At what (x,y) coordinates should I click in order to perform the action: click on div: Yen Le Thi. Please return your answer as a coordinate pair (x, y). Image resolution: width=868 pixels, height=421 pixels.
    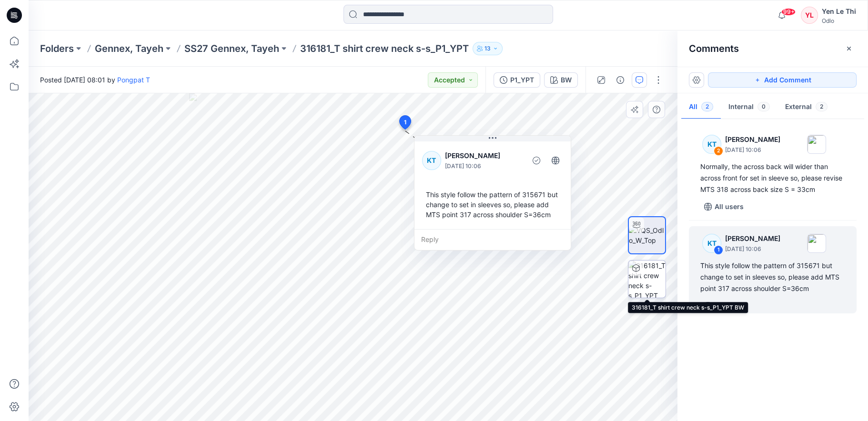
    Looking at the image, I should click on (839, 12).